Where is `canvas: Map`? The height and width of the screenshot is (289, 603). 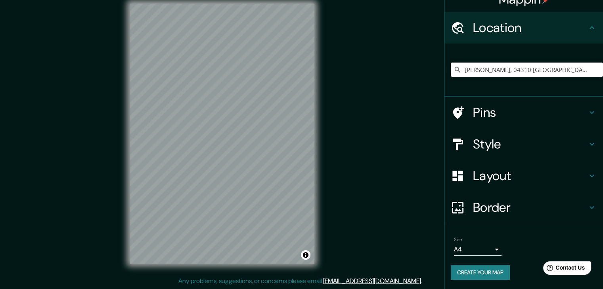
canvas: Map is located at coordinates (222, 134).